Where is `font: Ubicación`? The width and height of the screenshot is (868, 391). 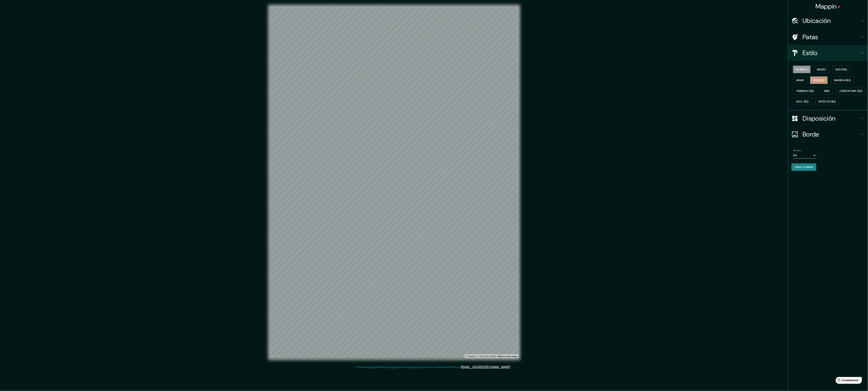
font: Ubicación is located at coordinates (817, 21).